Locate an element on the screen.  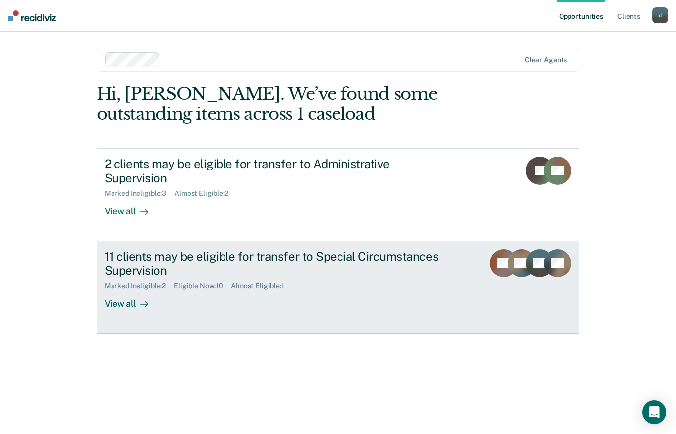
button: d is located at coordinates (660, 15).